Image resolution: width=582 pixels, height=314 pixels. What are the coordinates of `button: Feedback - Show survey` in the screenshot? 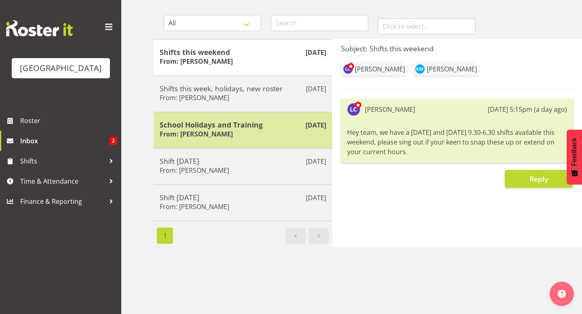 It's located at (574, 157).